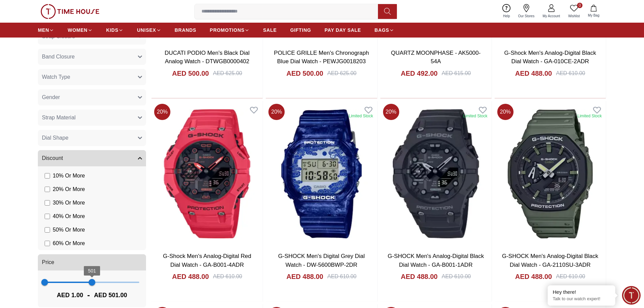 The image size is (644, 308). Describe the element at coordinates (47, 217) in the screenshot. I see `input: 40% Or More` at that location.